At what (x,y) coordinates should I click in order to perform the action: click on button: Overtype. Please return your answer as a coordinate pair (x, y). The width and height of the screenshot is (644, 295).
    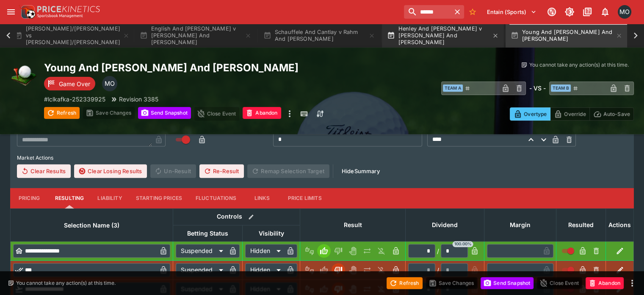
    Looking at the image, I should click on (531, 114).